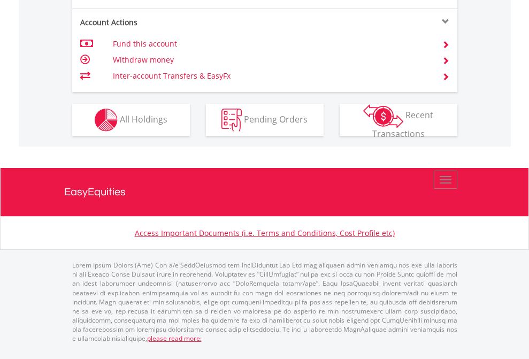 This screenshot has width=529, height=359. Describe the element at coordinates (265, 192) in the screenshot. I see `a: EasyEquities` at that location.